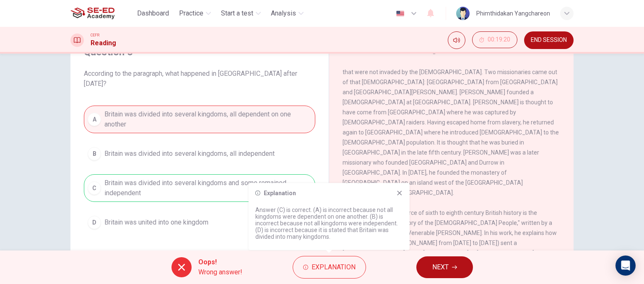 The height and width of the screenshot is (284, 644). I want to click on div: Phimthidakan Yangchareon, so click(513, 13).